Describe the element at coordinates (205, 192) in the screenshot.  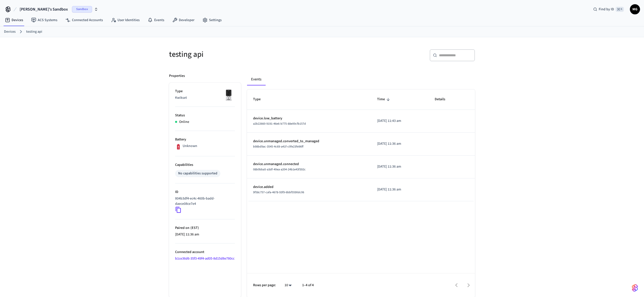
I see `p: ID` at that location.